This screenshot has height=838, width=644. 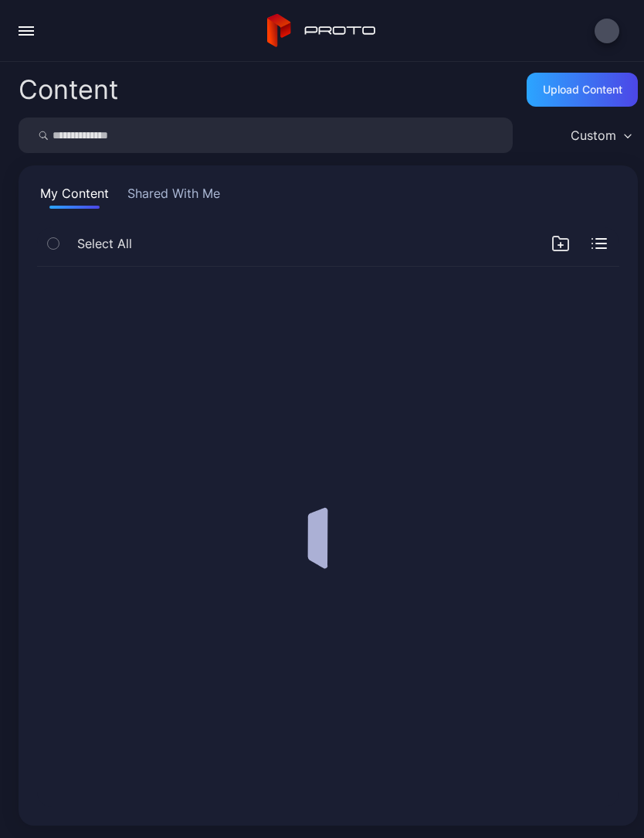 What do you see at coordinates (582, 90) in the screenshot?
I see `div: Upload Content` at bounding box center [582, 90].